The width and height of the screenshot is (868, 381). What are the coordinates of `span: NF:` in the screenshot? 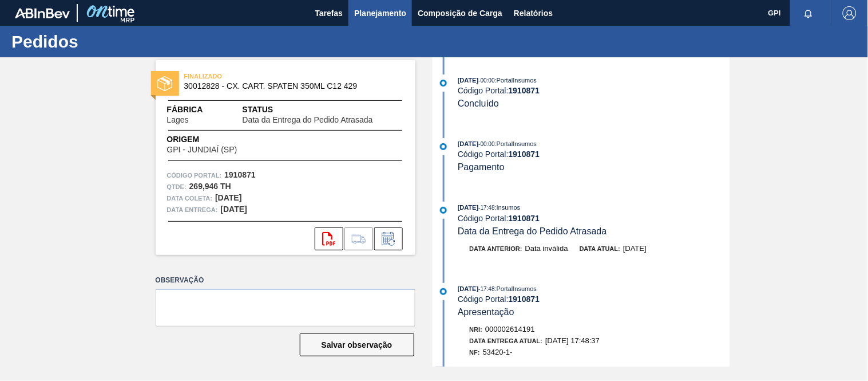 It's located at (475, 352).